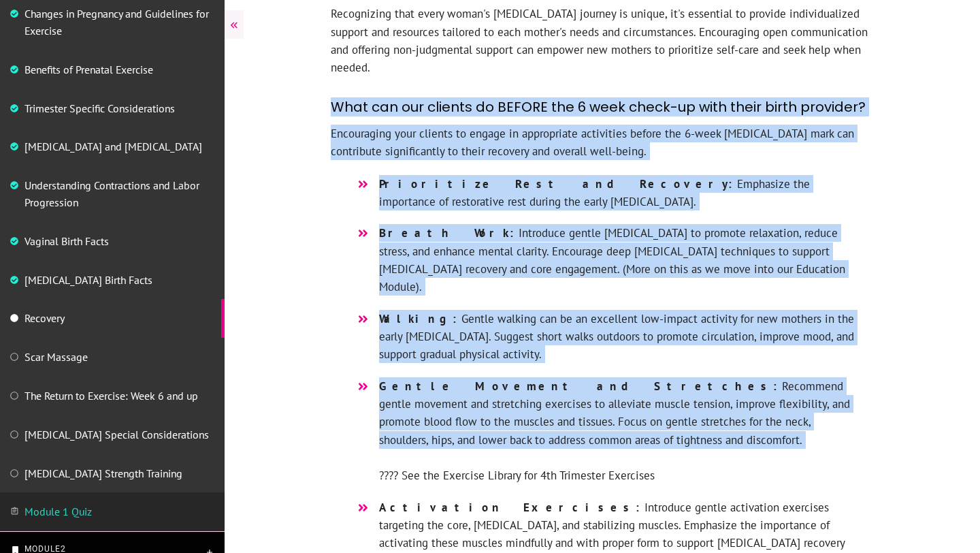  Describe the element at coordinates (89, 69) in the screenshot. I see `a: Benefits of Prenatal Exercise` at that location.